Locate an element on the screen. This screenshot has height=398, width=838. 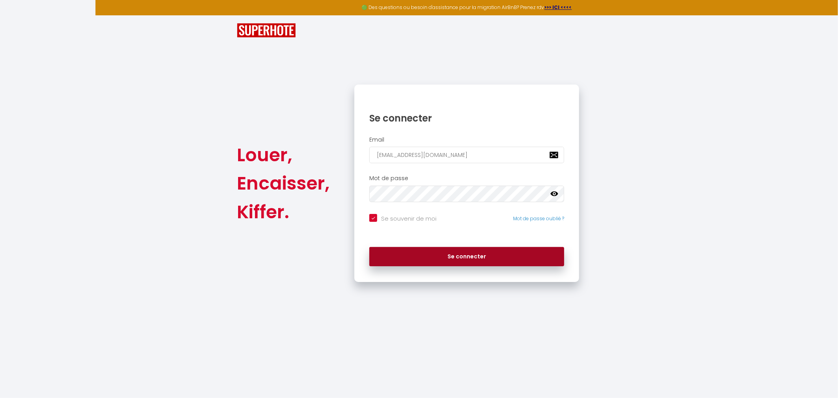
div: Kiffer. is located at coordinates (283, 212).